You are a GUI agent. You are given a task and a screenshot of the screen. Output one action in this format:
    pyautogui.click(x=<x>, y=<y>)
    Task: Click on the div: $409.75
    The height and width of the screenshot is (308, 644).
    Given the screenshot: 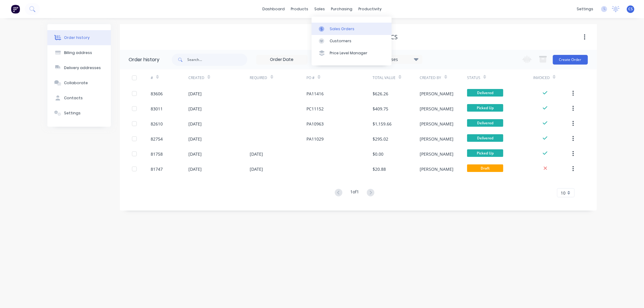 What is the action you would take?
    pyautogui.click(x=381, y=109)
    